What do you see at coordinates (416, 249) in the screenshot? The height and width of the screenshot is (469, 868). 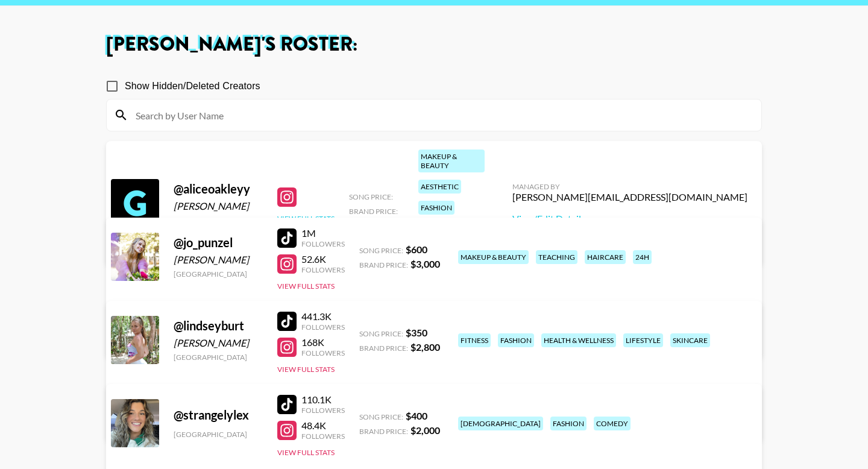 I see `strong: $ 600` at bounding box center [416, 249].